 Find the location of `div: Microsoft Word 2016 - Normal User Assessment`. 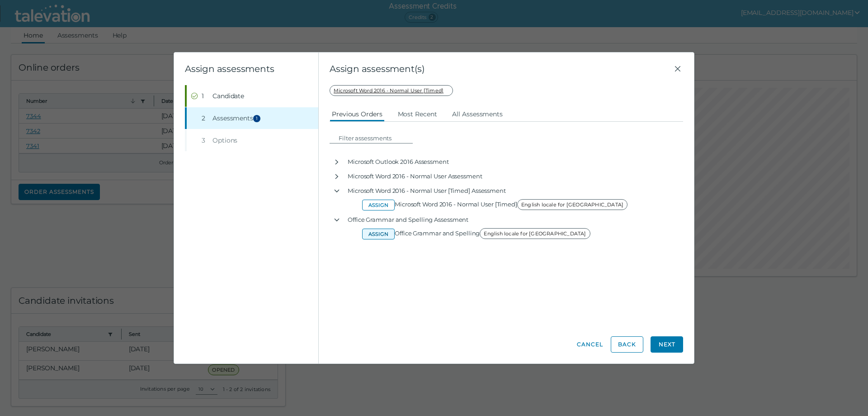

div: Microsoft Word 2016 - Normal User Assessment is located at coordinates (513, 176).